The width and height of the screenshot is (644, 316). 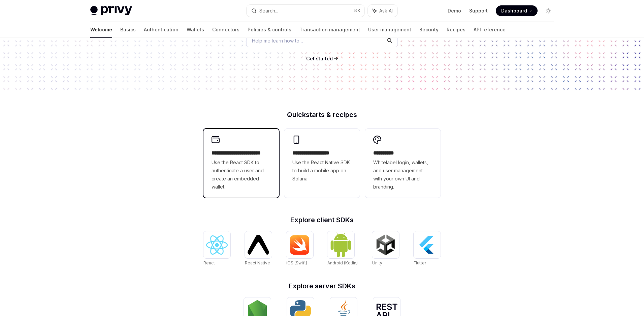 I want to click on a: React NativeReact Native, so click(x=258, y=249).